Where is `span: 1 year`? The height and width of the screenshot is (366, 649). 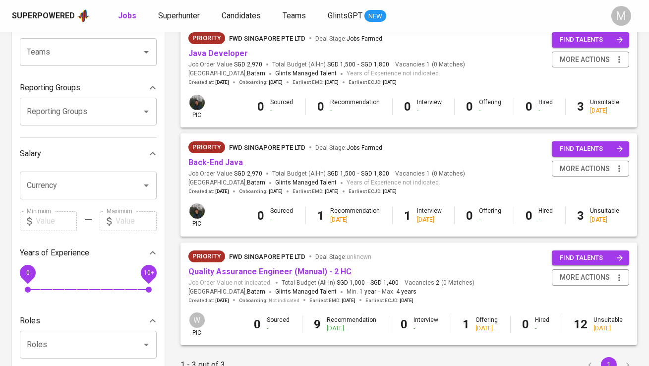 span: 1 year is located at coordinates (368, 292).